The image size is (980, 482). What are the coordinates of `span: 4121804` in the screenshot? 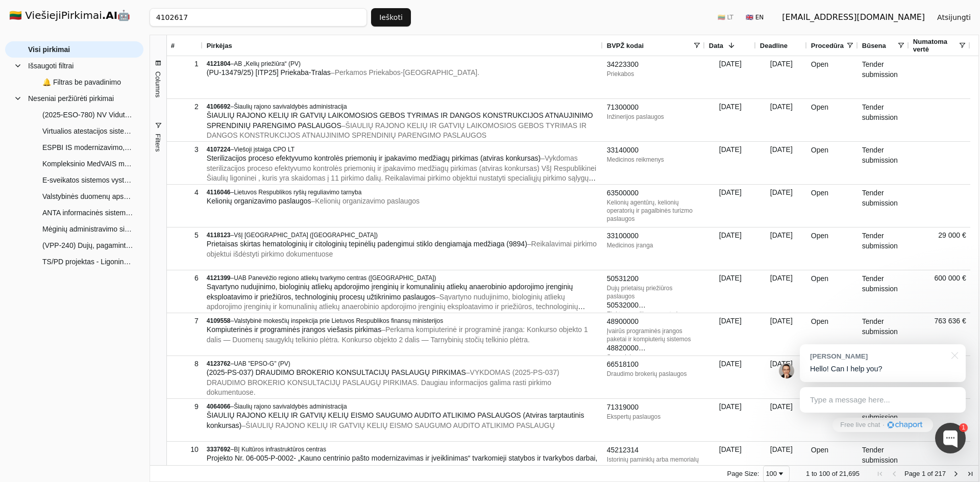 It's located at (218, 64).